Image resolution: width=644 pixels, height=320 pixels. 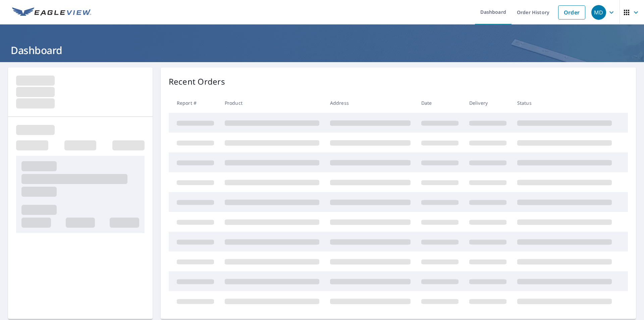 I want to click on th: Status, so click(x=565, y=102).